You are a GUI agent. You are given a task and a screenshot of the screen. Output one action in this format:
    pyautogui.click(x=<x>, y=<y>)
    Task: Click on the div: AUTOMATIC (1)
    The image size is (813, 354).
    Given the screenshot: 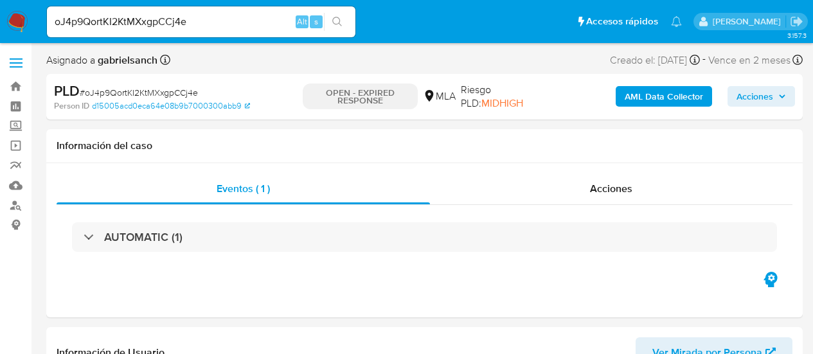 What is the action you would take?
    pyautogui.click(x=424, y=237)
    